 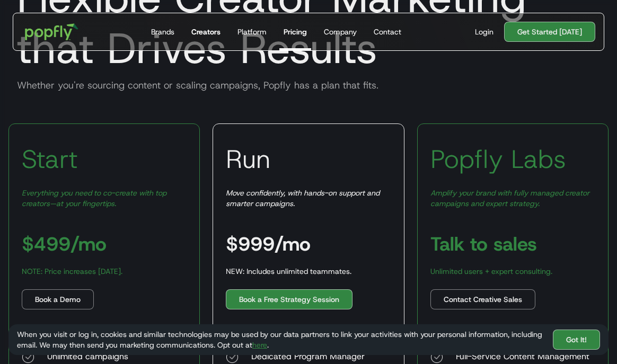 I want to click on h3: Popfly Labs, so click(x=498, y=159).